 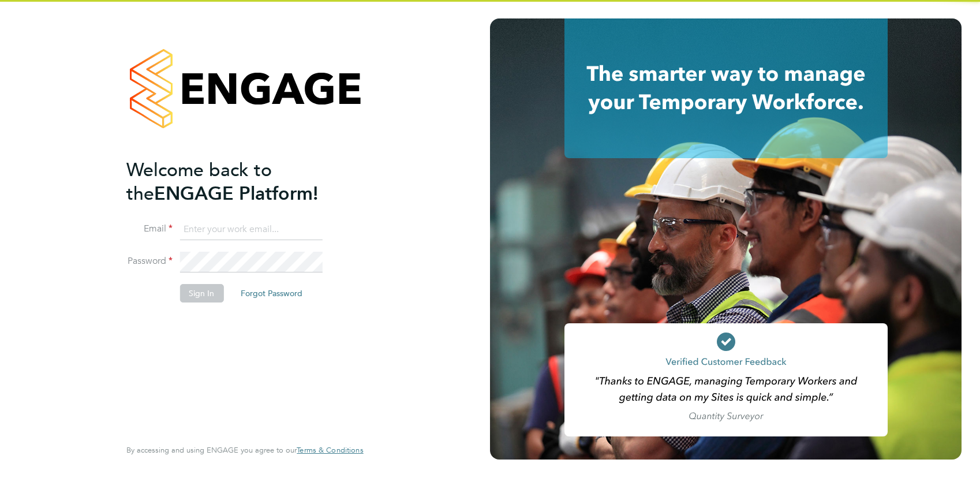 What do you see at coordinates (271, 293) in the screenshot?
I see `button: Forgot Password` at bounding box center [271, 293].